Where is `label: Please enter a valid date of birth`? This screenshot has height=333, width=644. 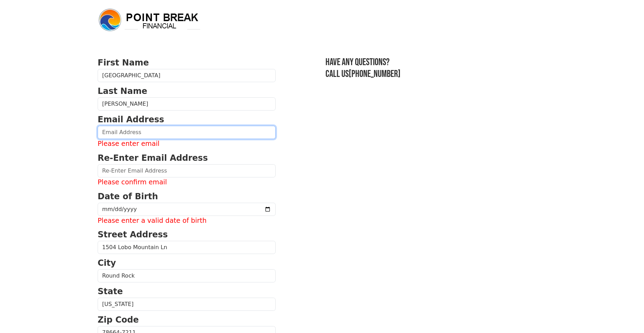 label: Please enter a valid date of birth is located at coordinates (187, 221).